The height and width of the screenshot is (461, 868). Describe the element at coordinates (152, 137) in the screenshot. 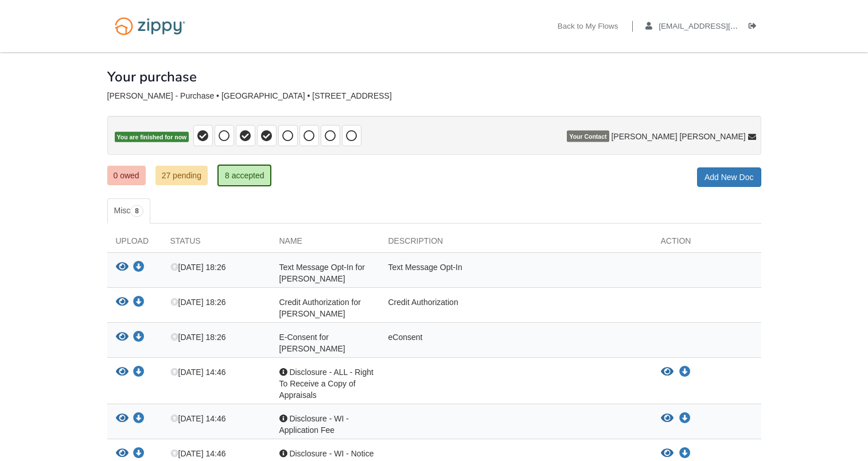

I see `span: You are finished for now` at that location.